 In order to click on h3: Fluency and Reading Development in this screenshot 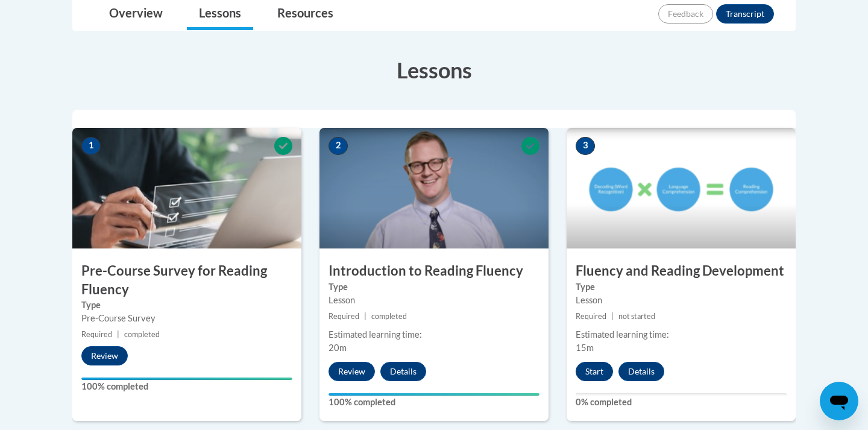, I will do `click(682, 270)`.